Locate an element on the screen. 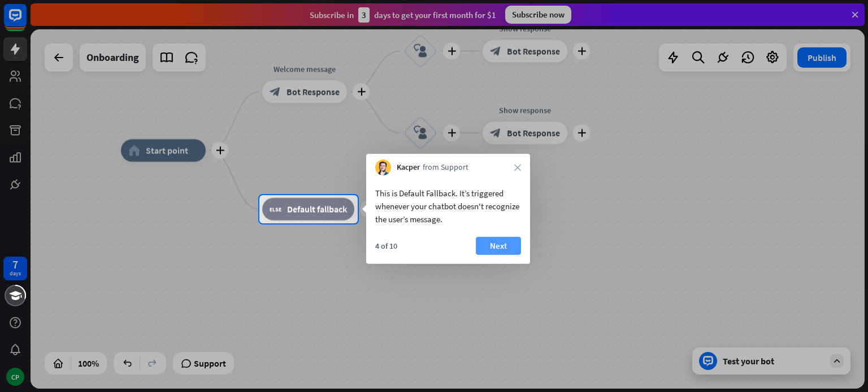 This screenshot has height=392, width=868. span: Kacper is located at coordinates (408, 167).